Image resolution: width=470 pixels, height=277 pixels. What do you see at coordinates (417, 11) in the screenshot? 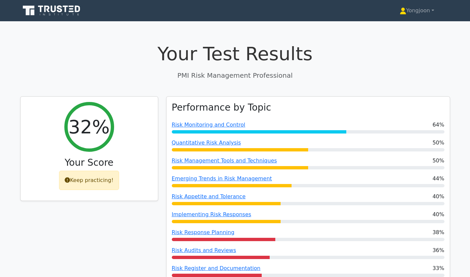
I see `a: Yongjoon` at bounding box center [417, 11].